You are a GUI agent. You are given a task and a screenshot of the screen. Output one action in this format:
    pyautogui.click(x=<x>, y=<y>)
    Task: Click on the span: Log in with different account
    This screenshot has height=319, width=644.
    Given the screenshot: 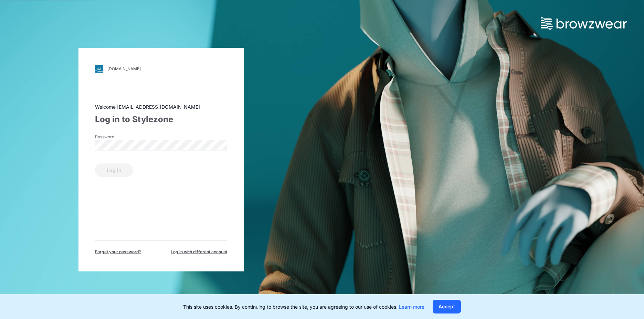 What is the action you would take?
    pyautogui.click(x=199, y=252)
    